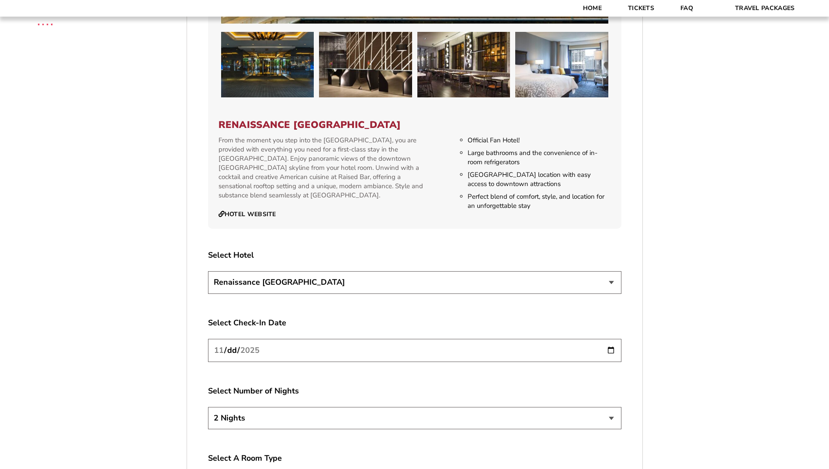  What do you see at coordinates (415, 323) in the screenshot?
I see `label: Select Check-In Date` at bounding box center [415, 323].